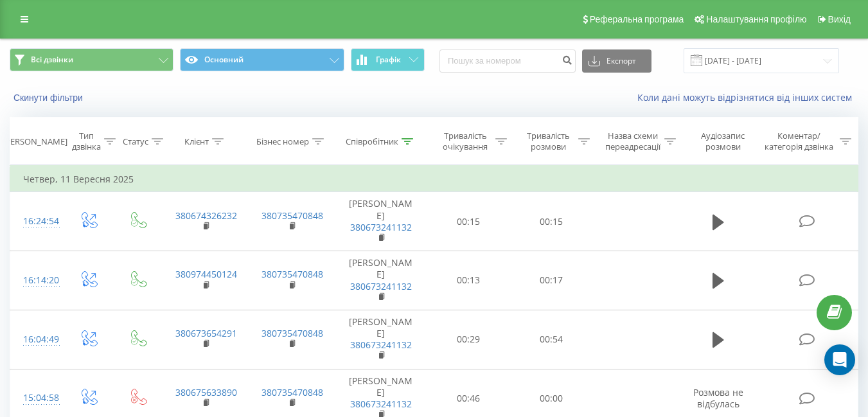 Image resolution: width=868 pixels, height=417 pixels. I want to click on div: 16:04:49, so click(36, 339).